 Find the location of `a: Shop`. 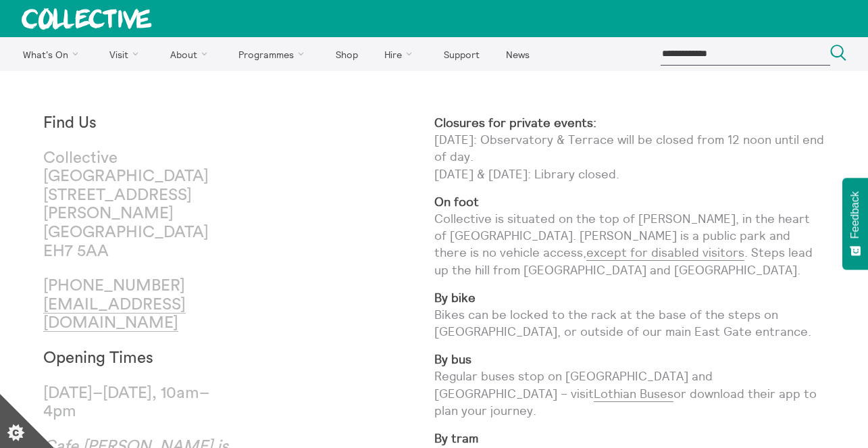

a: Shop is located at coordinates (346, 54).